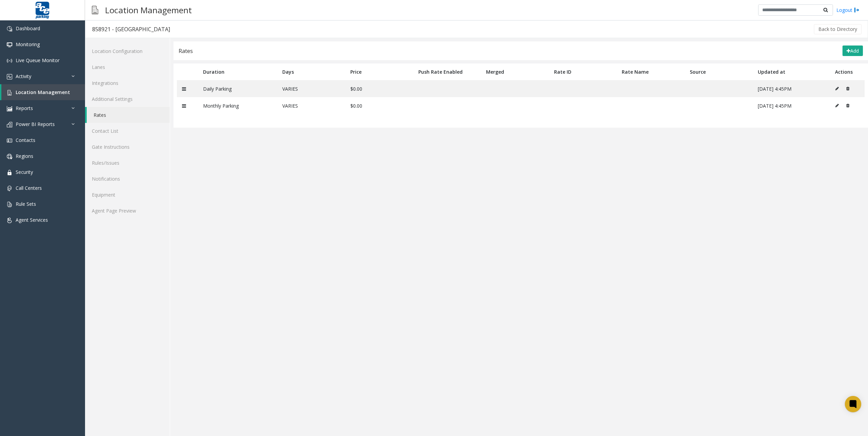 The width and height of the screenshot is (868, 436). I want to click on span: Regions, so click(24, 156).